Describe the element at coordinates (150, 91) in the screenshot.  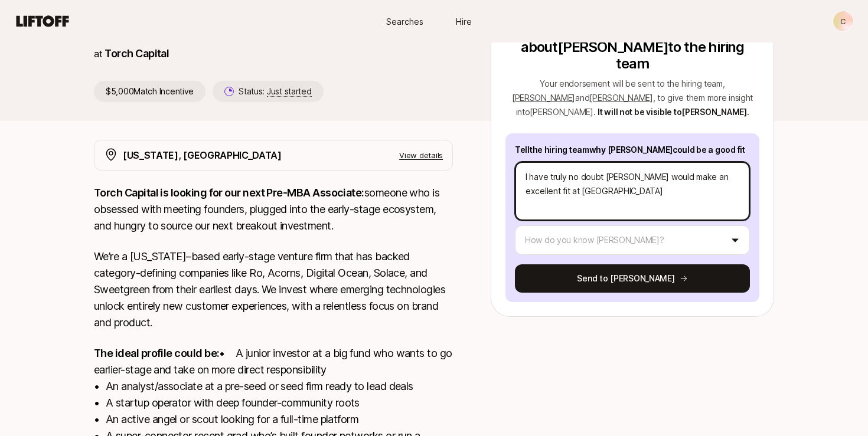
I see `p: $5,000 Match Incentive` at that location.